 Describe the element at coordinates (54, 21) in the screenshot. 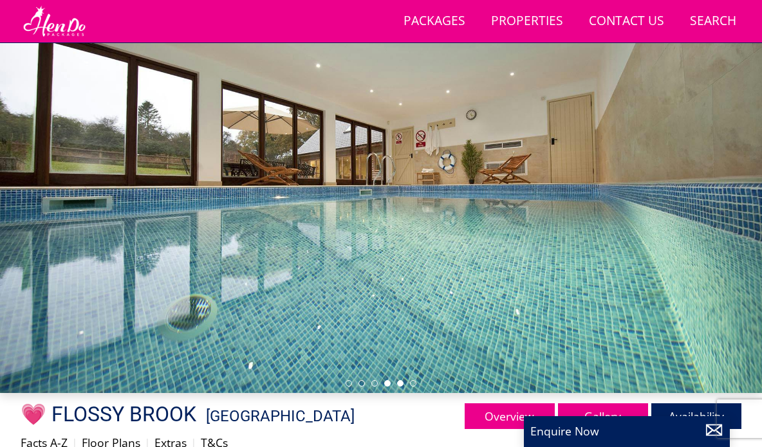

I see `img: Hen Do Packages` at that location.